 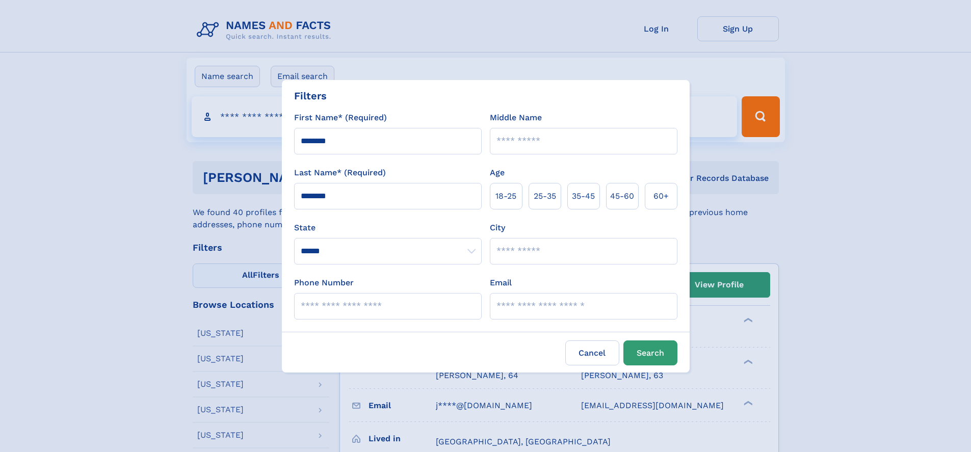 What do you see at coordinates (388, 228) in the screenshot?
I see `label: State` at bounding box center [388, 228].